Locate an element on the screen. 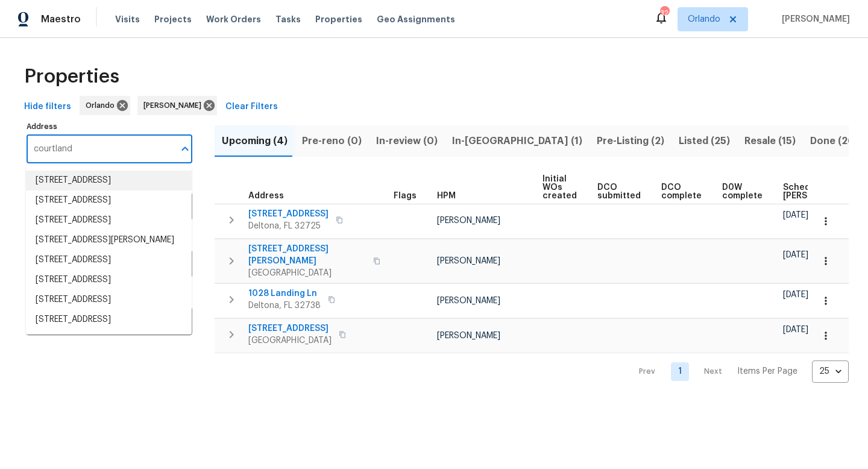 The height and width of the screenshot is (469, 868). span: Upcoming (4) is located at coordinates (255, 141).